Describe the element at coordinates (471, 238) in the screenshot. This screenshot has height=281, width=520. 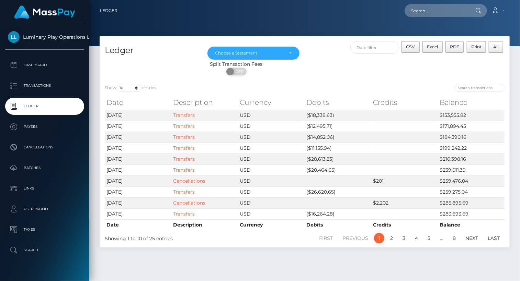
I see `a: Next` at that location.